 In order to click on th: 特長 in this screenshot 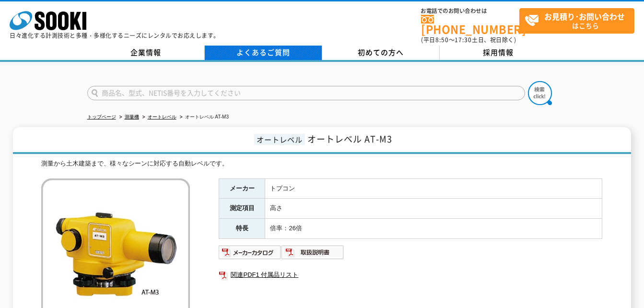, I will do `click(242, 229)`.